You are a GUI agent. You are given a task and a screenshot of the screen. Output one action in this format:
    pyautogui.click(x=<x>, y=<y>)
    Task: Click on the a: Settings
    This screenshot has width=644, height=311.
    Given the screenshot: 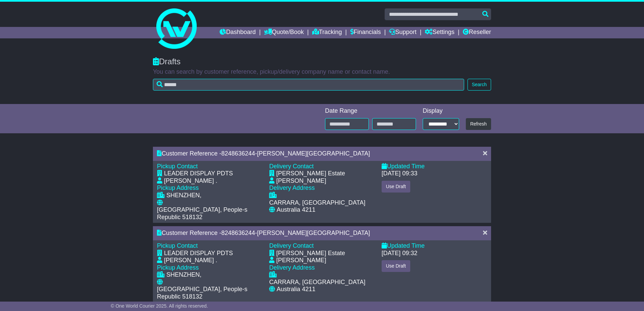 What is the action you would take?
    pyautogui.click(x=440, y=33)
    